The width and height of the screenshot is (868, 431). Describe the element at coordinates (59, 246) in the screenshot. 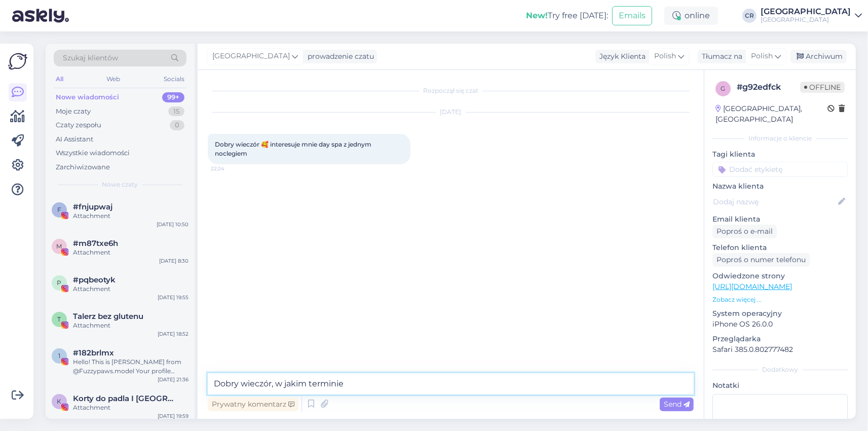

I see `span: m` at that location.